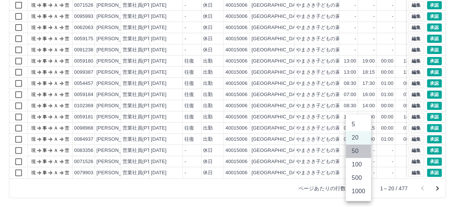  I want to click on li: 500, so click(359, 178).